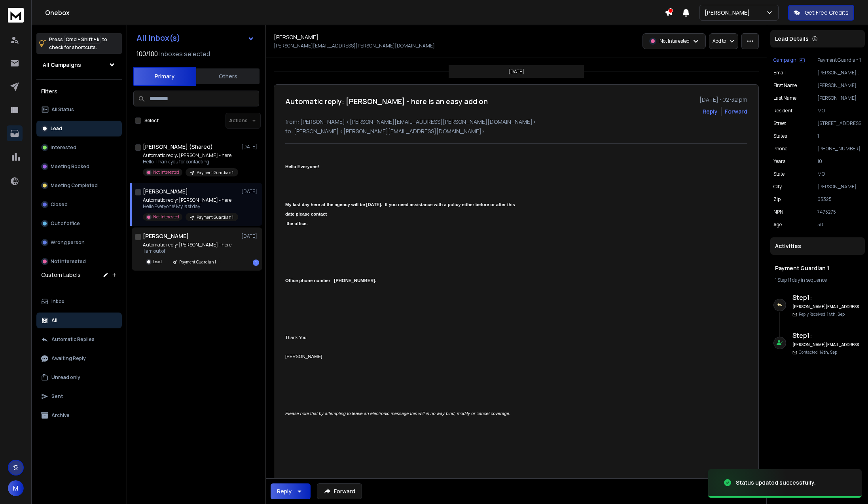 This screenshot has height=504, width=868. What do you see at coordinates (78, 43) in the screenshot?
I see `p: Press to check for shortcuts.` at bounding box center [78, 43].